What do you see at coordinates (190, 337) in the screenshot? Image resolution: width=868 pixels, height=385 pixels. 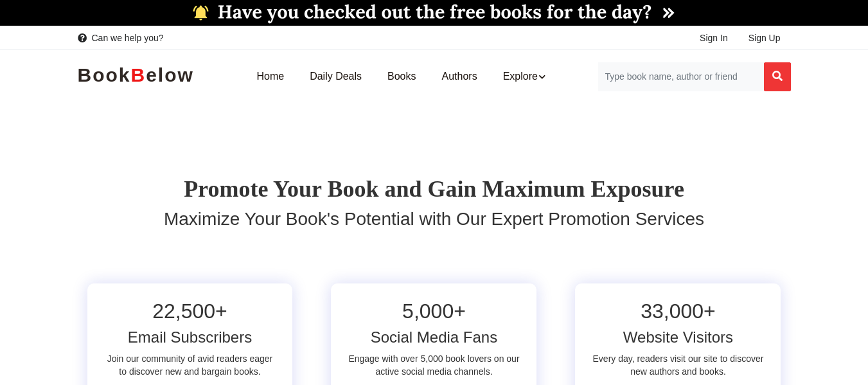 I see `div: Email Subscribers` at bounding box center [190, 337].